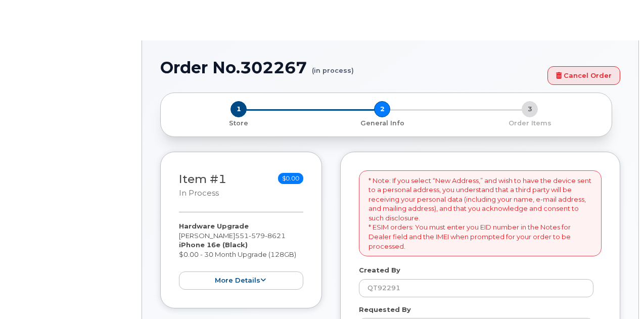 The image size is (644, 319). Describe the element at coordinates (257, 236) in the screenshot. I see `span: 579` at that location.